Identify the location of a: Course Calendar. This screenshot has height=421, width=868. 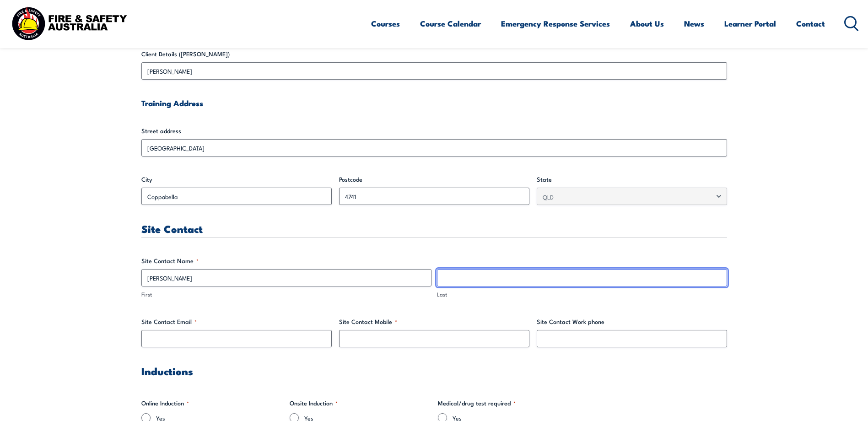
(450, 23).